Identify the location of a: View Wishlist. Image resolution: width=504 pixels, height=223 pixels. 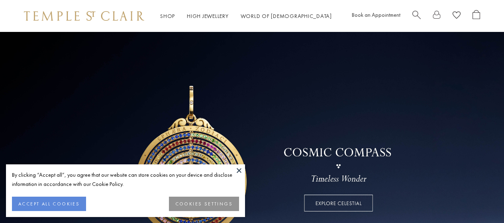
(457, 16).